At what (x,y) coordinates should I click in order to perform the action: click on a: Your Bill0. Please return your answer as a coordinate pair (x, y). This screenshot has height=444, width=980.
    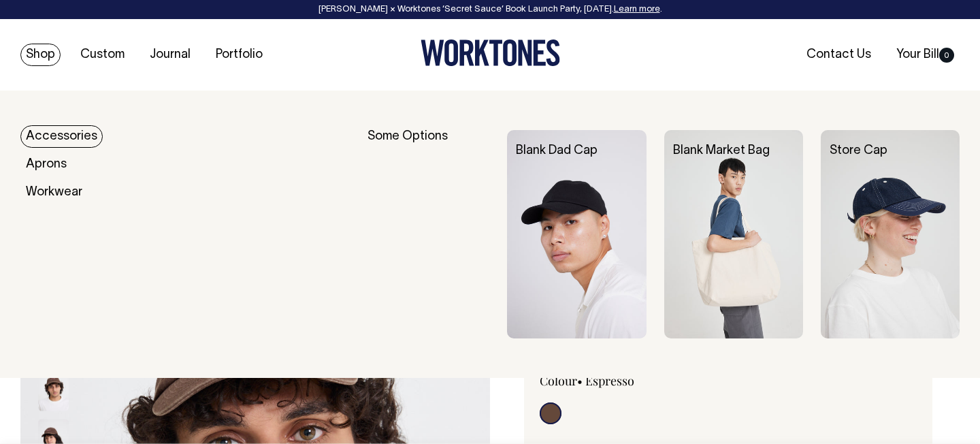
    Looking at the image, I should click on (925, 54).